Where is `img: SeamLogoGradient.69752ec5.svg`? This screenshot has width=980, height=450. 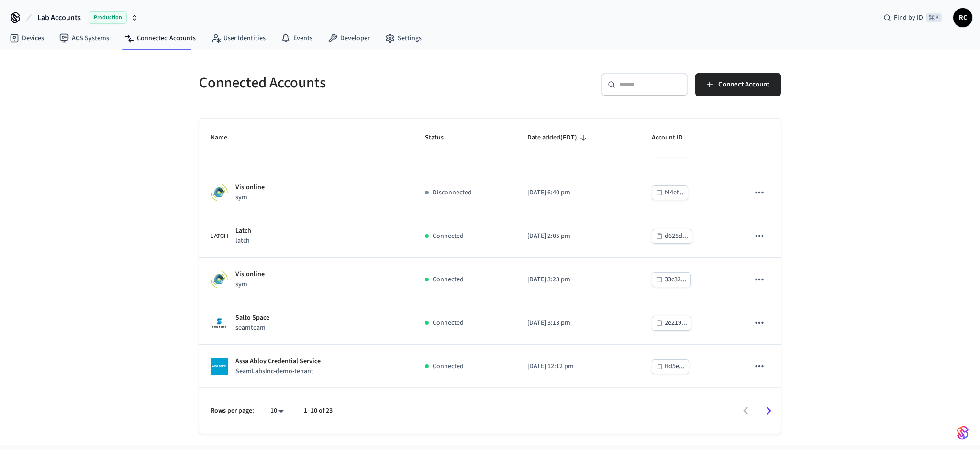 img: SeamLogoGradient.69752ec5.svg is located at coordinates (962, 433).